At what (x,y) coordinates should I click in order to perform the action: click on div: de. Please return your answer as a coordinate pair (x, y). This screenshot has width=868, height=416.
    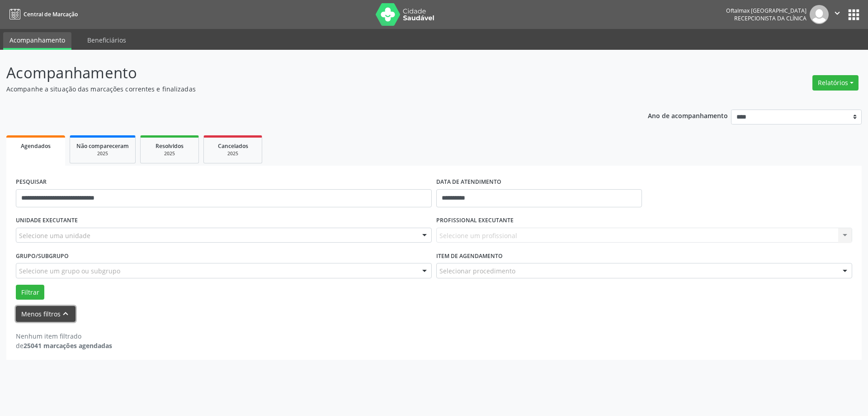
    Looking at the image, I should click on (64, 345).